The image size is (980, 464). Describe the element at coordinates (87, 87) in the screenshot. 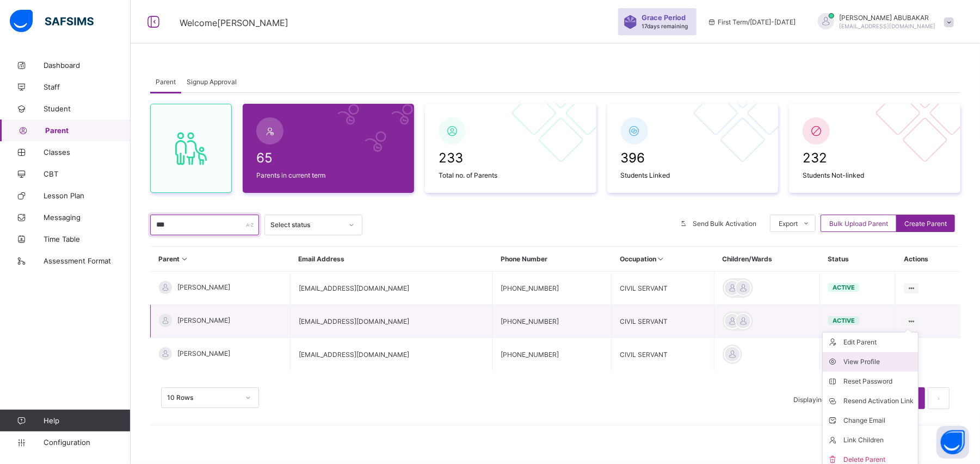

I see `span: Staff` at that location.